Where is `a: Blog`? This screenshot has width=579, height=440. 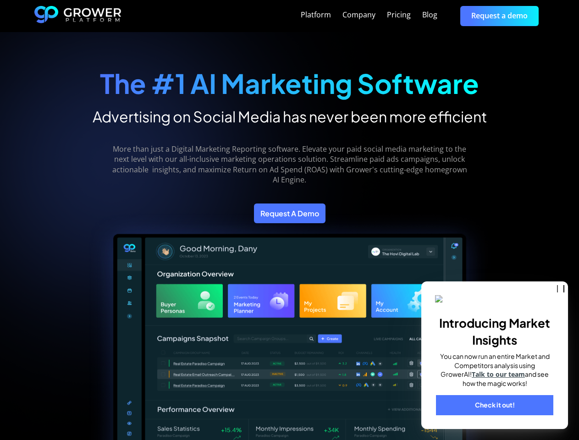
a: Blog is located at coordinates (430, 15).